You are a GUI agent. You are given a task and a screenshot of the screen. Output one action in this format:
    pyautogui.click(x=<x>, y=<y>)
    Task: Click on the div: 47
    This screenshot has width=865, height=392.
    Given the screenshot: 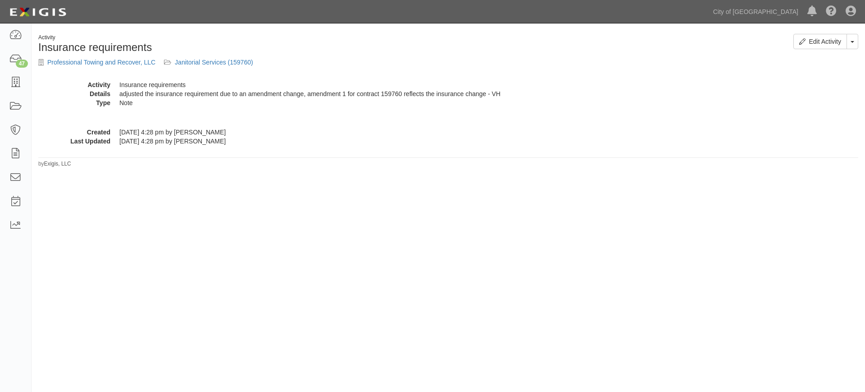 What is the action you would take?
    pyautogui.click(x=22, y=64)
    